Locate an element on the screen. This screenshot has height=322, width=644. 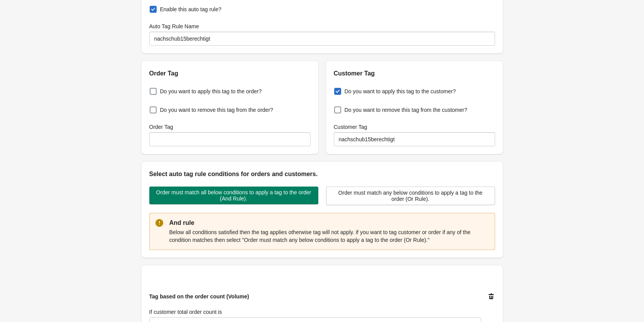
span: Enable this auto tag rule? is located at coordinates (191, 9).